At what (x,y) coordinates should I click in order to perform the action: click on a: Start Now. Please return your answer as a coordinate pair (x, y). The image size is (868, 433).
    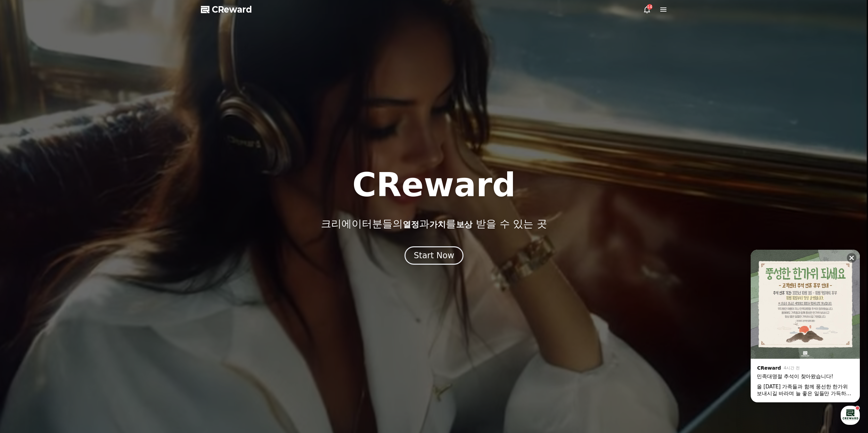
    Looking at the image, I should click on (434, 256).